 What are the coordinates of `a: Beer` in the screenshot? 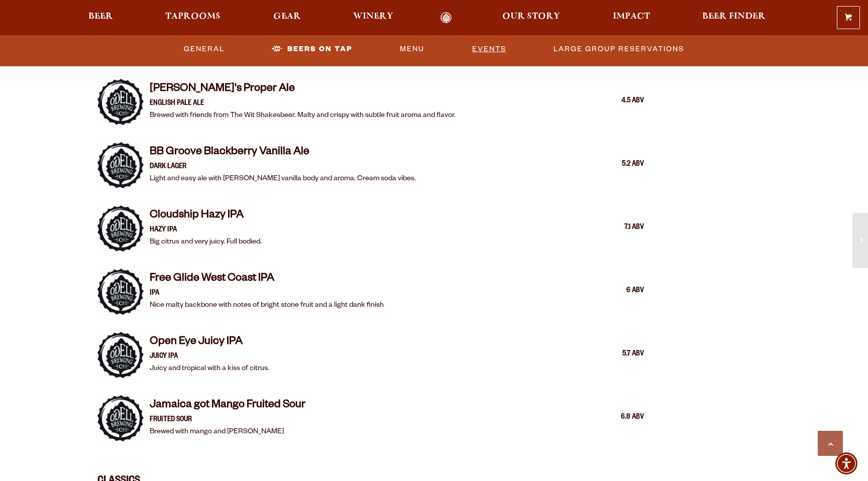 It's located at (100, 17).